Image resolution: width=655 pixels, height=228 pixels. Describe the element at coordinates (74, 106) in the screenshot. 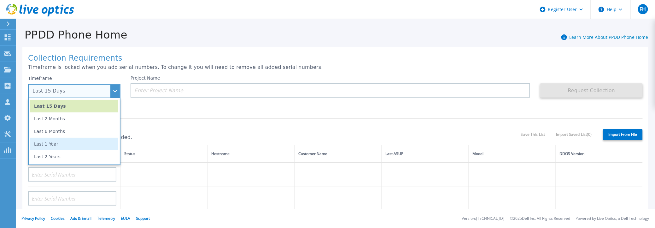

I see `li: Last 15 Days` at that location.